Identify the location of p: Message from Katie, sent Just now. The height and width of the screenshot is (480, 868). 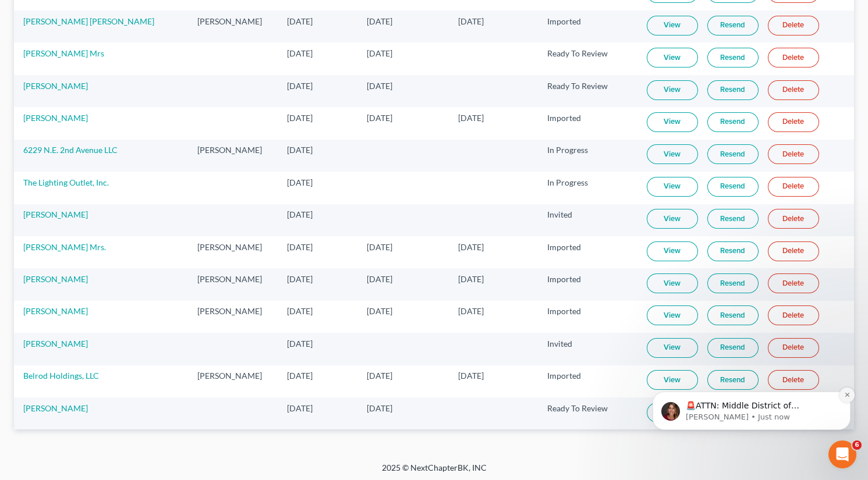
(126, 99).